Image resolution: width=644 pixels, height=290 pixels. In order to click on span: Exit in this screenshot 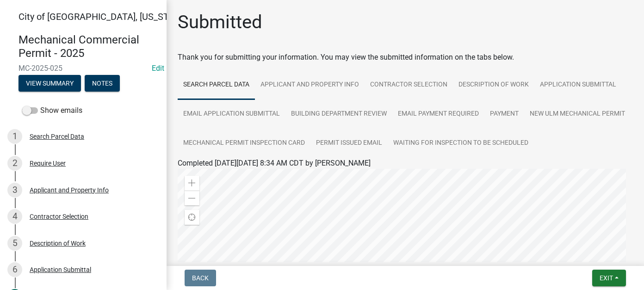, I will do `click(606, 278)`.